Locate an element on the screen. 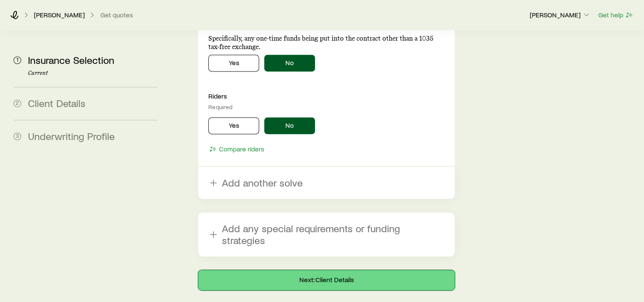 This screenshot has height=302, width=644. p: Riders is located at coordinates (326, 96).